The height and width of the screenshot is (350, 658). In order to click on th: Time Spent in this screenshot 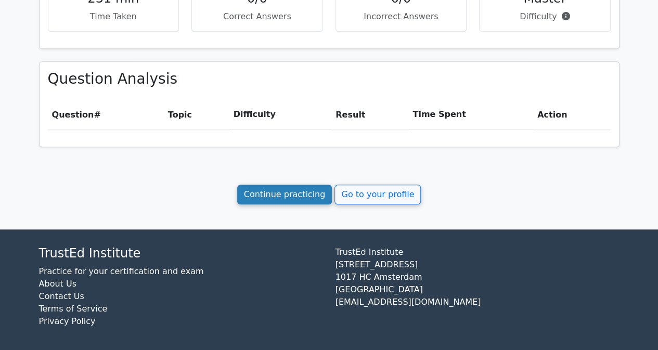, I will do `click(471, 114)`.